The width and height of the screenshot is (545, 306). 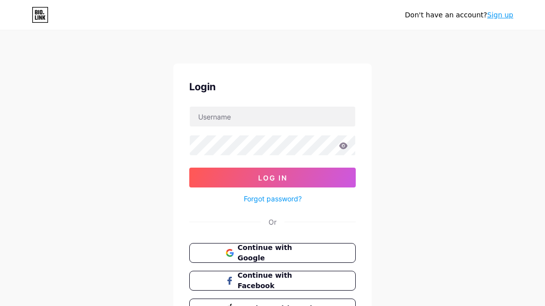 What do you see at coordinates (279, 253) in the screenshot?
I see `span: Continue with Google` at bounding box center [279, 253].